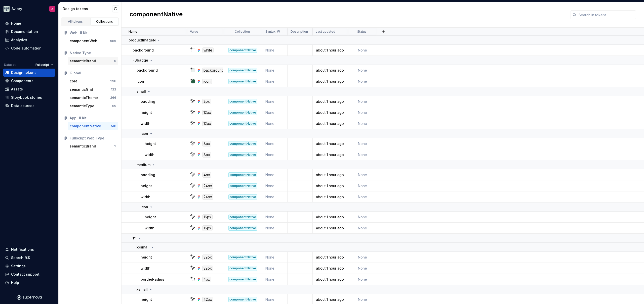  I want to click on div: Storybook stories, so click(26, 98).